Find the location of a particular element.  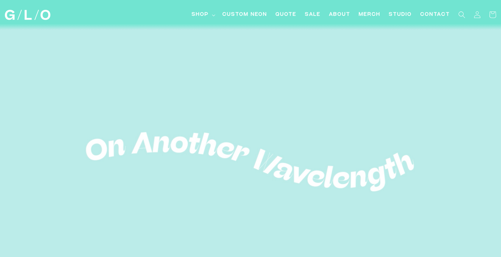

a: SALE is located at coordinates (312, 15).